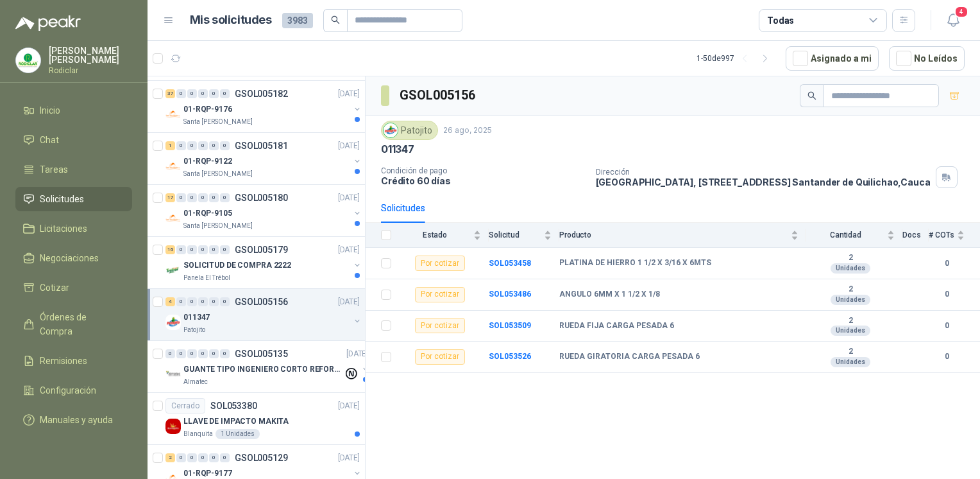  Describe the element at coordinates (483, 181) in the screenshot. I see `p: Crédito 60 días` at that location.